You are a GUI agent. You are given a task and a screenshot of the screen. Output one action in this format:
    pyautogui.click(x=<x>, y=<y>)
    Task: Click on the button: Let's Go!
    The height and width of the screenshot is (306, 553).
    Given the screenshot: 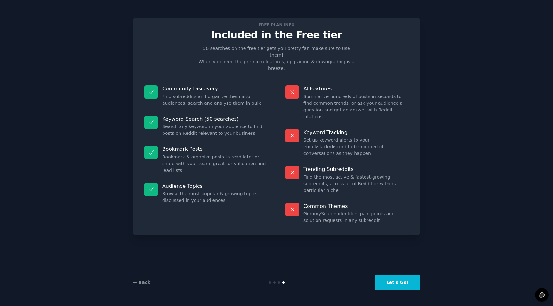 What is the action you would take?
    pyautogui.click(x=397, y=283)
    